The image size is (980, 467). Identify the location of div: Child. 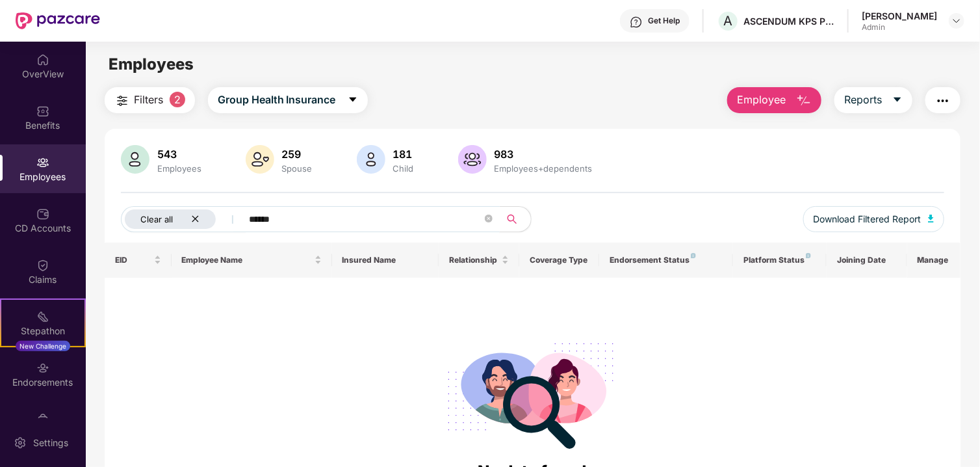
(404, 168).